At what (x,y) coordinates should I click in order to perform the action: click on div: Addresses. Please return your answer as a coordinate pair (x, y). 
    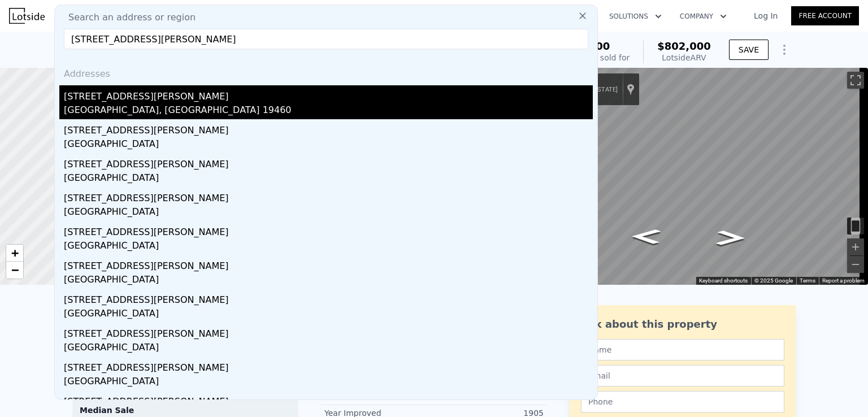
    Looking at the image, I should click on (326, 72).